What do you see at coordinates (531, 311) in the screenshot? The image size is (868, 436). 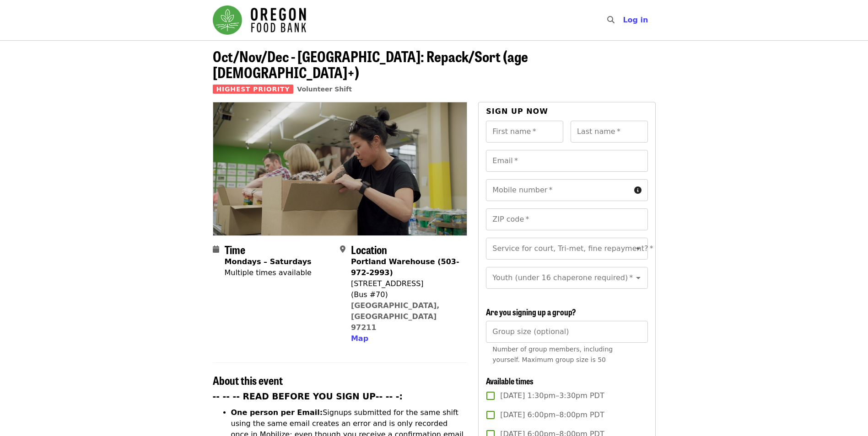 I see `span: Are you signing up a group?` at bounding box center [531, 311].